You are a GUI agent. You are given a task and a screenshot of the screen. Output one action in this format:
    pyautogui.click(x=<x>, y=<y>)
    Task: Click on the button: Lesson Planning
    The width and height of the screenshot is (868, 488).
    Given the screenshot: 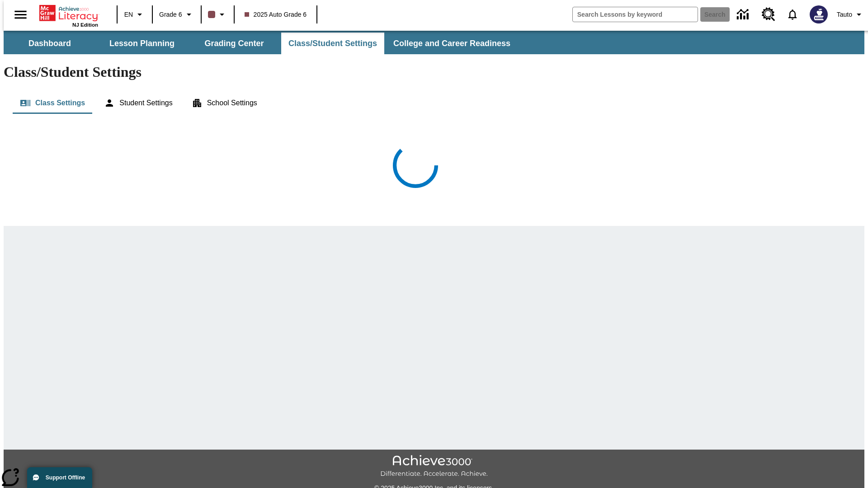 What is the action you would take?
    pyautogui.click(x=142, y=43)
    